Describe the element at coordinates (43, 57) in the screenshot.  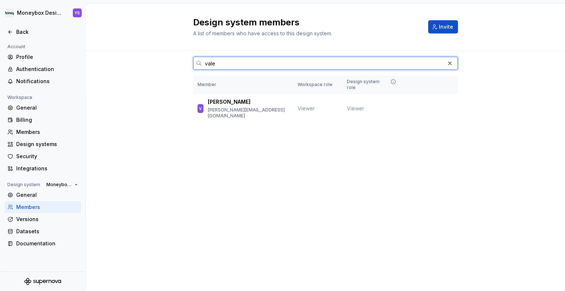
I see `a: Profile` at that location.